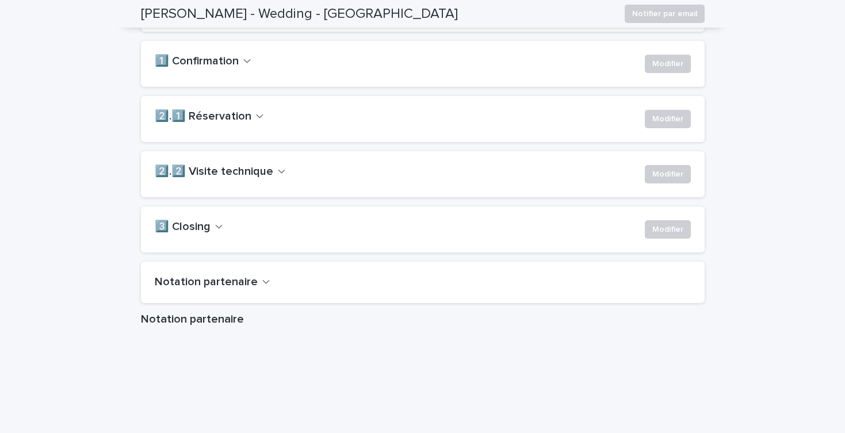 The width and height of the screenshot is (845, 433). Describe the element at coordinates (182, 227) in the screenshot. I see `h2: 3️⃣ Closing` at that location.